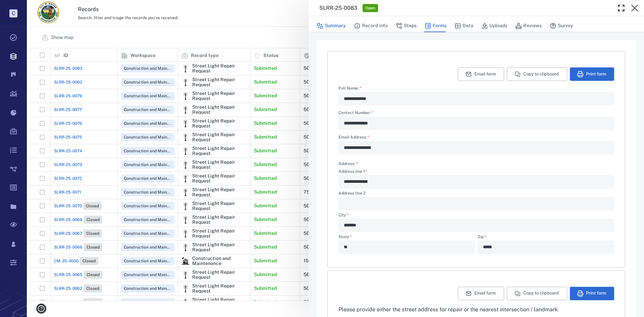 This screenshot has height=317, width=644. What do you see at coordinates (407, 237) in the screenshot?
I see `label: State` at bounding box center [407, 237].